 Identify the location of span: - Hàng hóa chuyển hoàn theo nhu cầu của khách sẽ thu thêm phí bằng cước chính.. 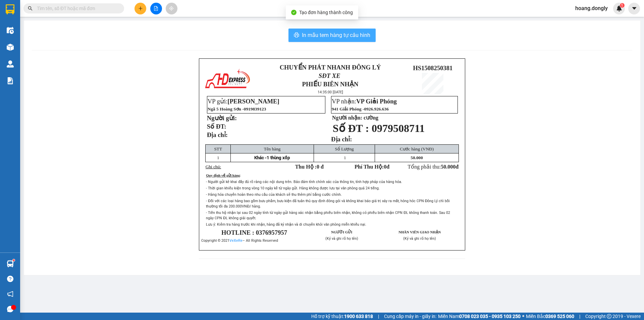
(274, 194).